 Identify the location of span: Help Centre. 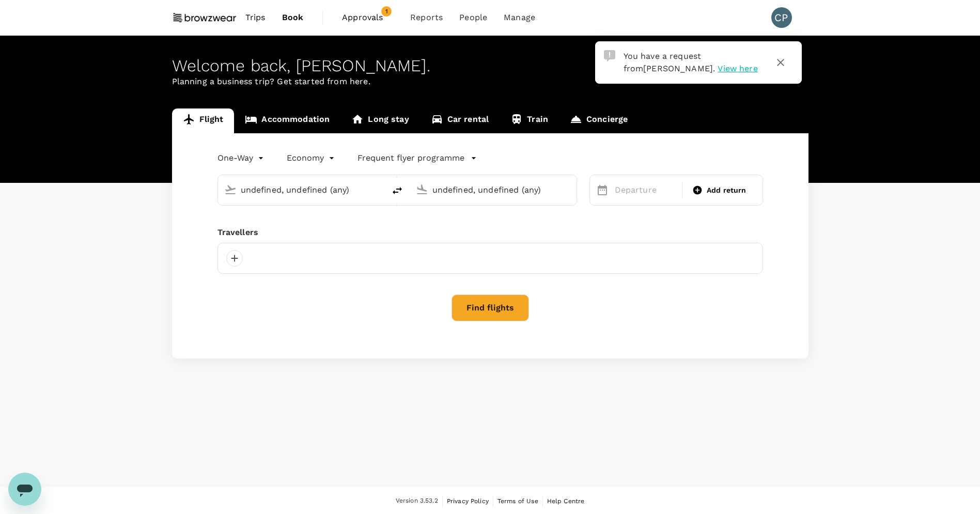
(565, 501).